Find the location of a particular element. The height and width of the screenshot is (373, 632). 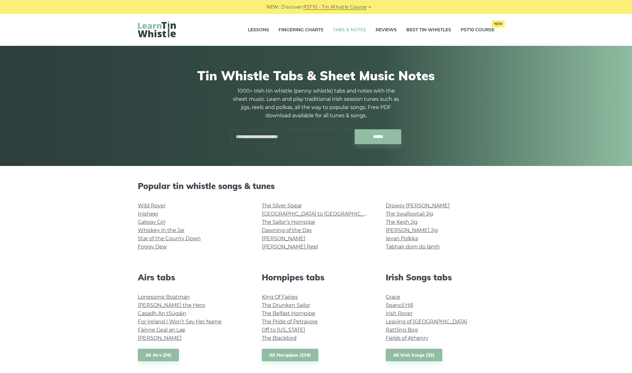

a: Star of the County Down is located at coordinates (169, 239).